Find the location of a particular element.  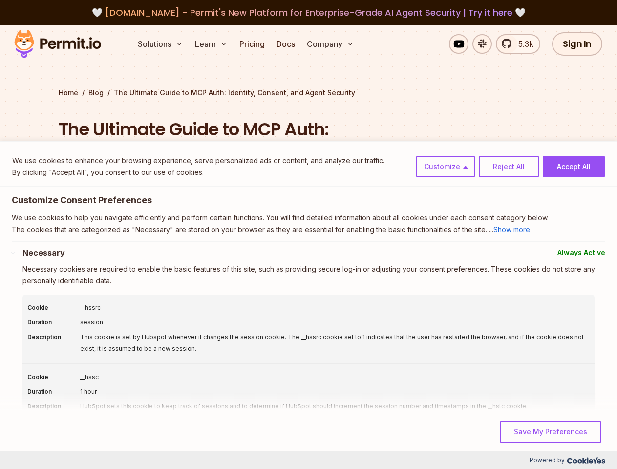

img: Permit logo is located at coordinates (58, 44).